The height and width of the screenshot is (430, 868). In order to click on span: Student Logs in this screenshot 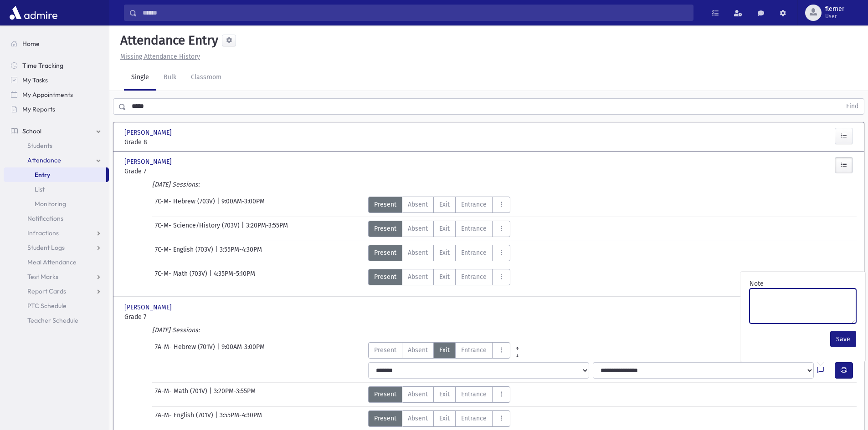, I will do `click(46, 248)`.